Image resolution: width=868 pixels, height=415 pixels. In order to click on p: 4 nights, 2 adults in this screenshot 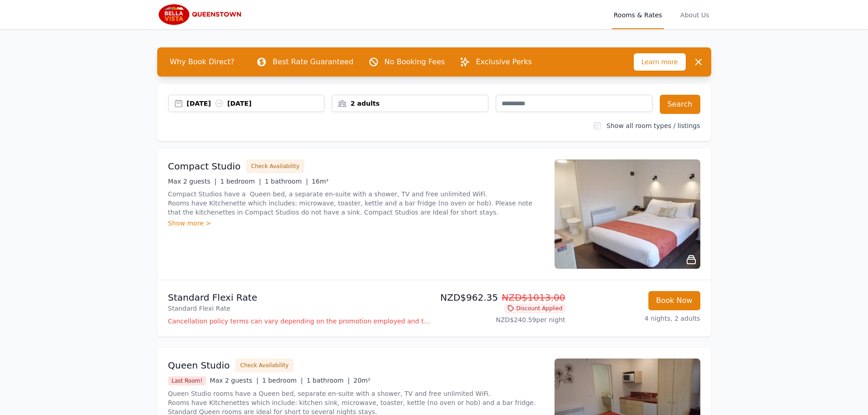, I will do `click(637, 318)`.